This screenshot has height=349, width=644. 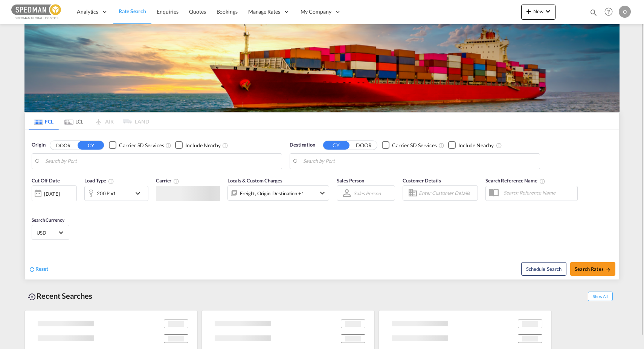 I want to click on div: Freight Origin Destination Factory Stuffing, so click(x=272, y=193).